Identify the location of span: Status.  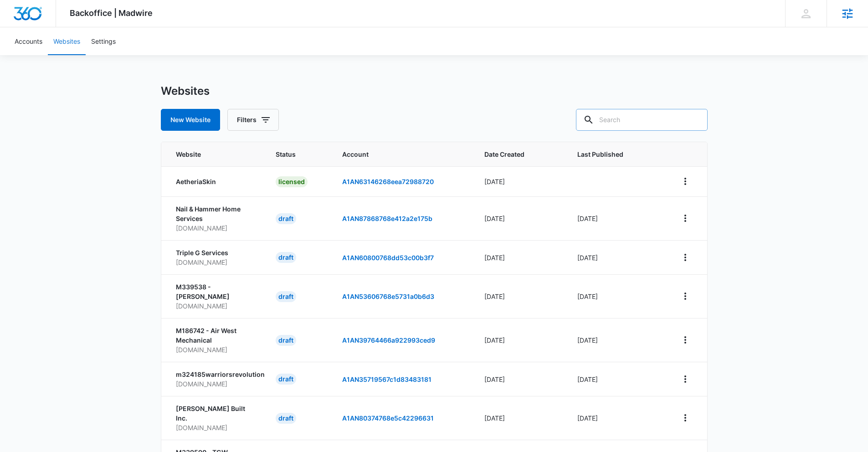
(298, 154).